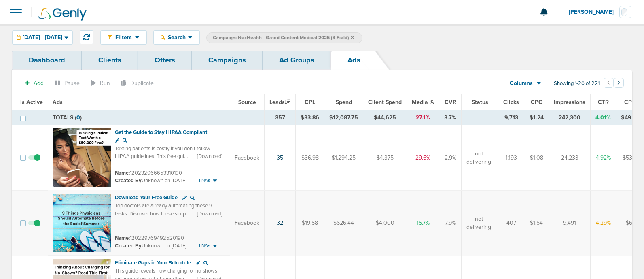 The width and height of the screenshot is (644, 279). What do you see at coordinates (123, 37) in the screenshot?
I see `span: Filters` at bounding box center [123, 37].